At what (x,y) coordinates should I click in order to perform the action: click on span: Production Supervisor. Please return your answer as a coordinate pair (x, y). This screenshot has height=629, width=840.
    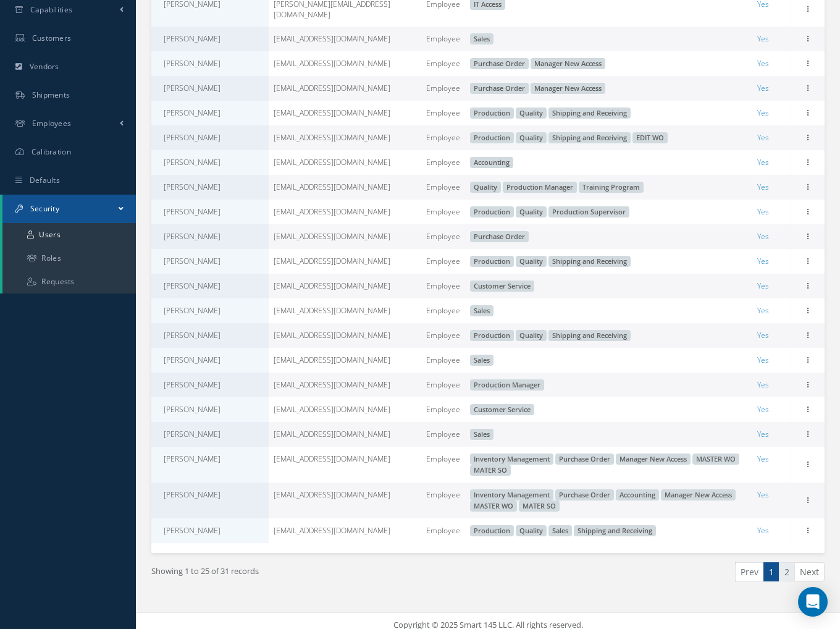
    Looking at the image, I should click on (588, 212).